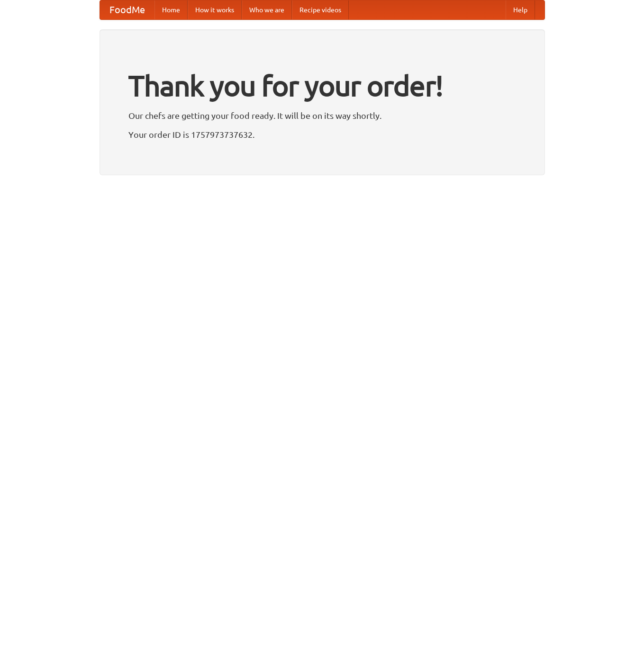  What do you see at coordinates (520, 10) in the screenshot?
I see `a: Help` at bounding box center [520, 10].